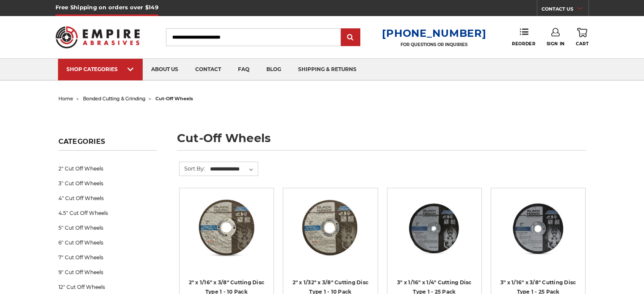 This screenshot has height=294, width=644. Describe the element at coordinates (107, 168) in the screenshot. I see `a: 2" Cut Off Wheels` at that location.